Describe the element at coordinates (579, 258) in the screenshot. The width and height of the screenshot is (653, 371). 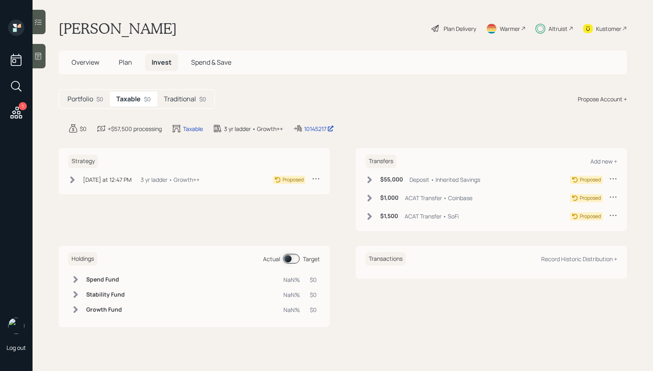
I see `div: Record Historic Distribution +` at that location.